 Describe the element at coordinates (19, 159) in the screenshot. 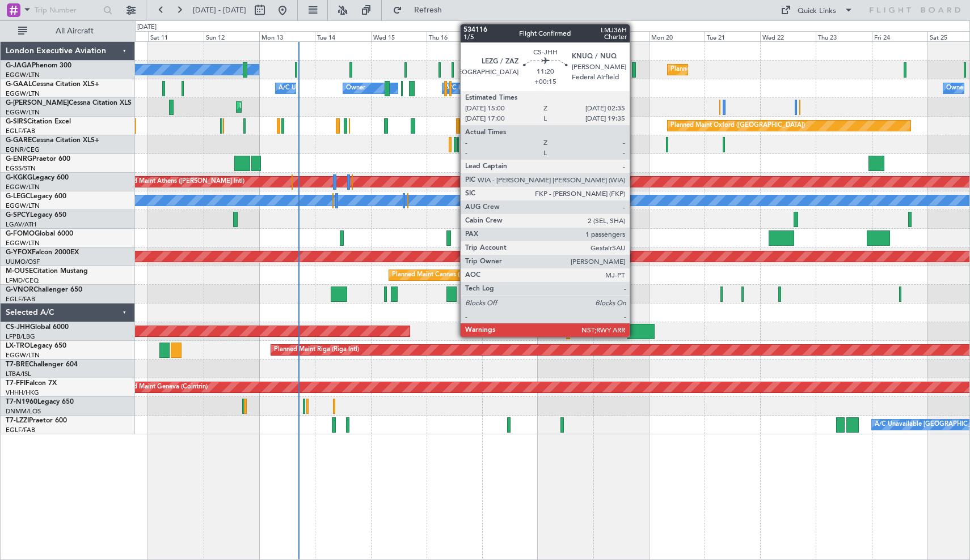

I see `span: G-ENRG` at that location.